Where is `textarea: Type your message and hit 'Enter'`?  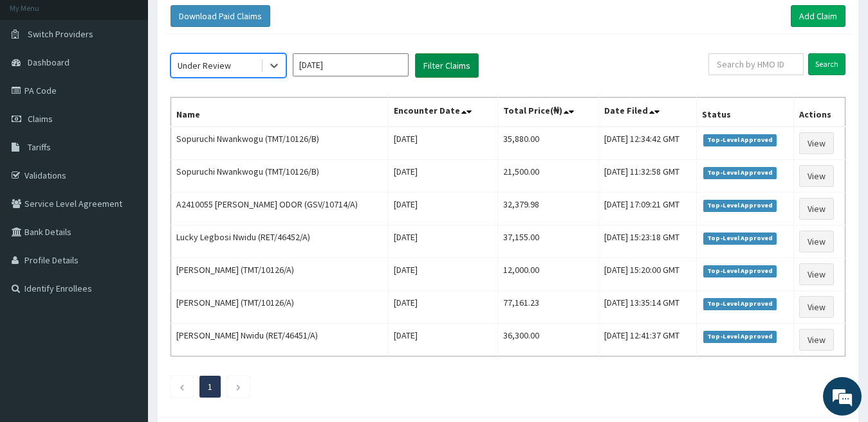
textarea: Type your message and hit 'Enter' is located at coordinates (125, 306).